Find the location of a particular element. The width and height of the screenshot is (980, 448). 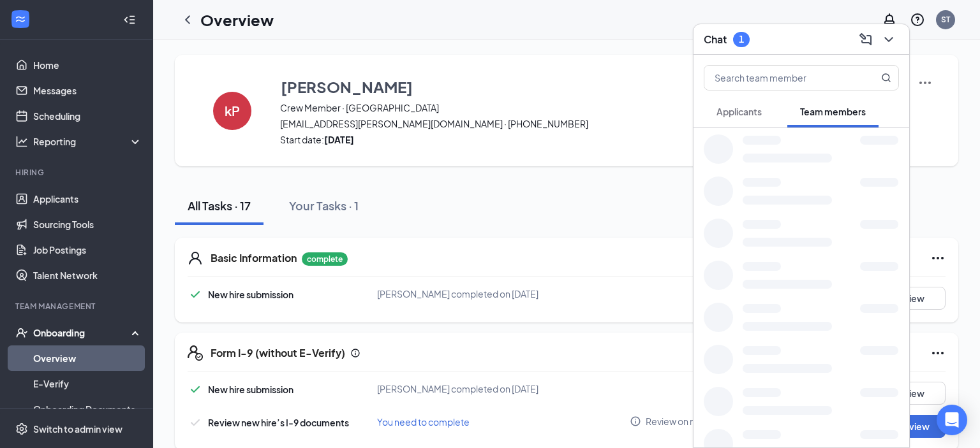

svg: QuestionInfo is located at coordinates (917, 20).